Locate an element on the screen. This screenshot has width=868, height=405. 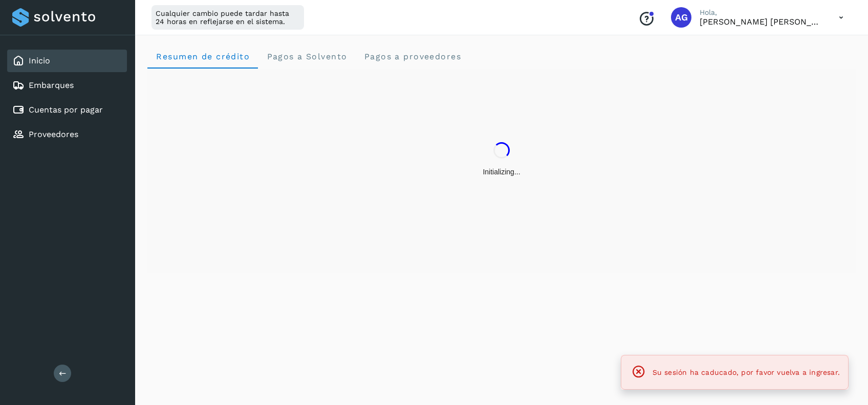
a: Inicio is located at coordinates (40, 61).